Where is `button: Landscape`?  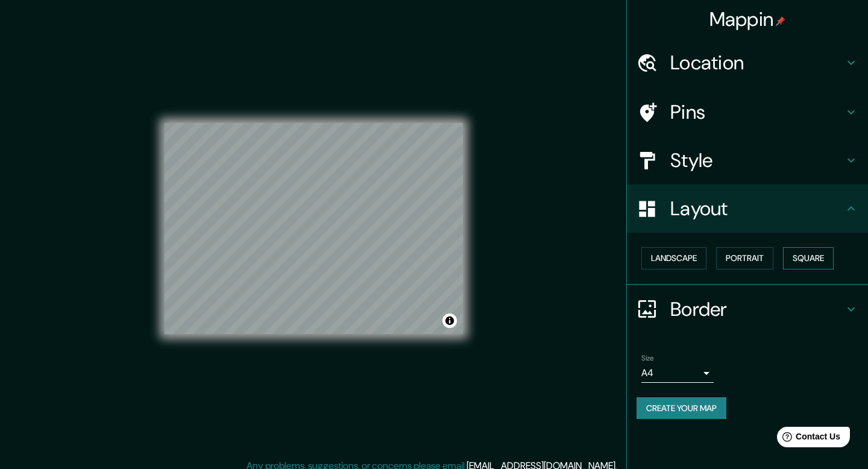 button: Landscape is located at coordinates (674, 258).